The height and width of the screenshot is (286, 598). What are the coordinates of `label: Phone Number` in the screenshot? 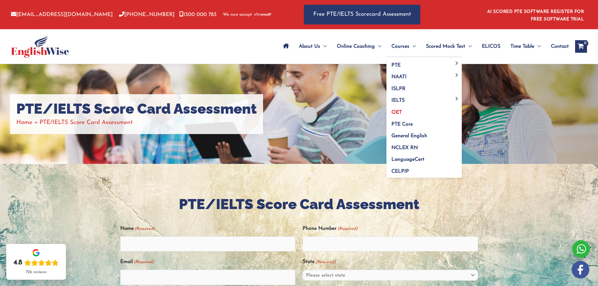 It's located at (330, 228).